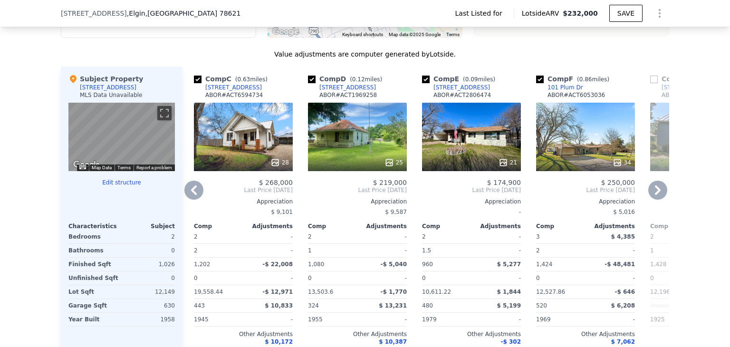 The image size is (730, 347). I want to click on span: $ 5,277, so click(509, 264).